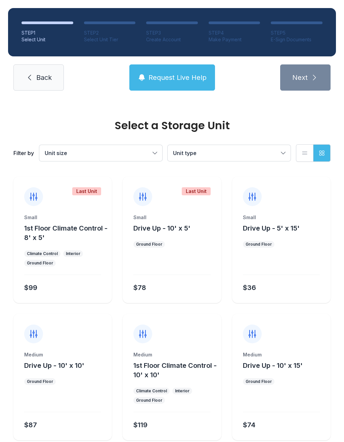 This screenshot has width=344, height=442. I want to click on div: STEP 1, so click(47, 33).